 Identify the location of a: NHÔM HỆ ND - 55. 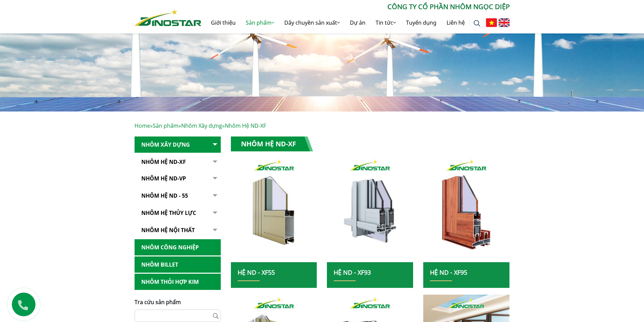
(178, 195).